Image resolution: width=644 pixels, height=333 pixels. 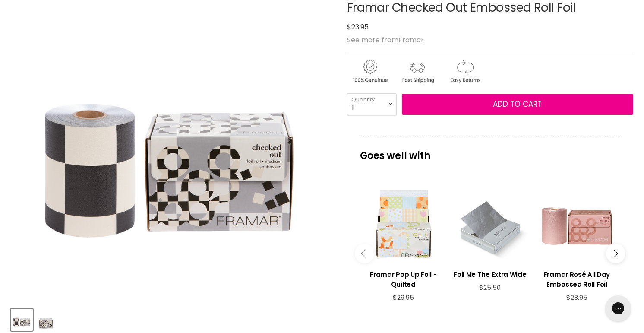 What do you see at coordinates (372, 104) in the screenshot?
I see `select: Quantity` at bounding box center [372, 104].